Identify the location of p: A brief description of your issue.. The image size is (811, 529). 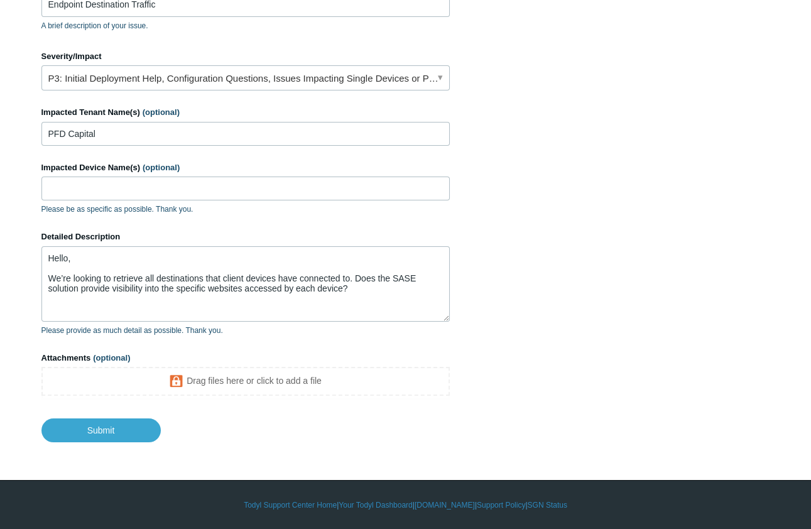
(246, 26).